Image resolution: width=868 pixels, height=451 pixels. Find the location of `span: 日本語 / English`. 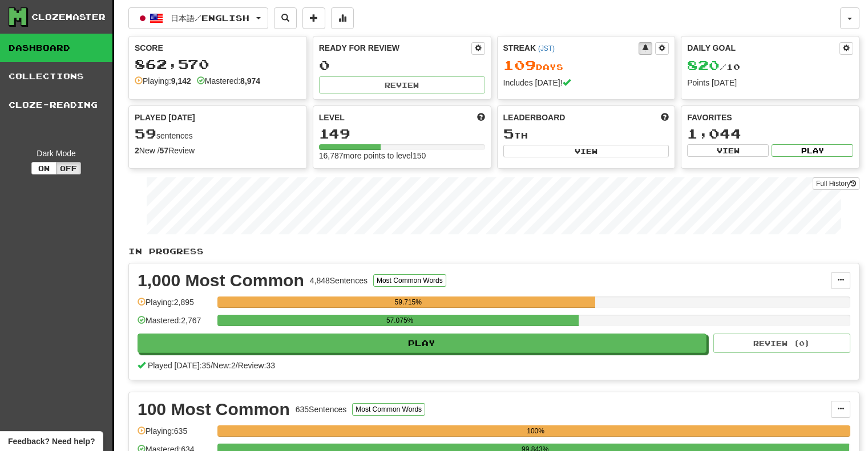

span: 日本語 / English is located at coordinates (210, 18).